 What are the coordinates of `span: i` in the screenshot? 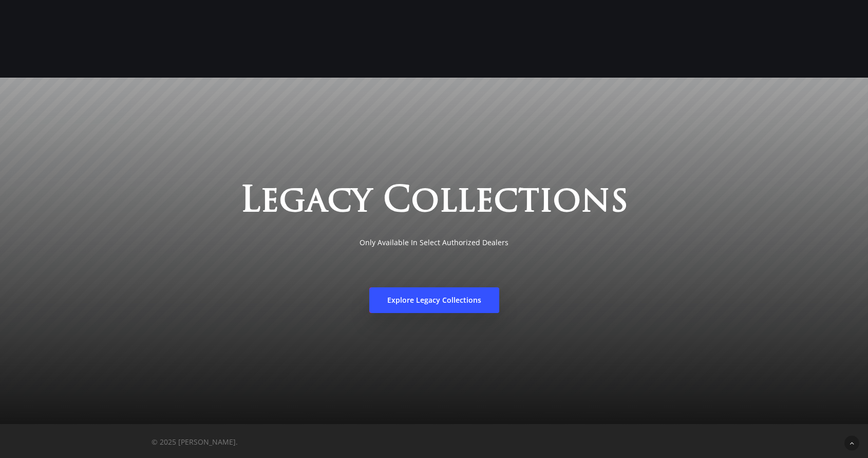 It's located at (546, 202).